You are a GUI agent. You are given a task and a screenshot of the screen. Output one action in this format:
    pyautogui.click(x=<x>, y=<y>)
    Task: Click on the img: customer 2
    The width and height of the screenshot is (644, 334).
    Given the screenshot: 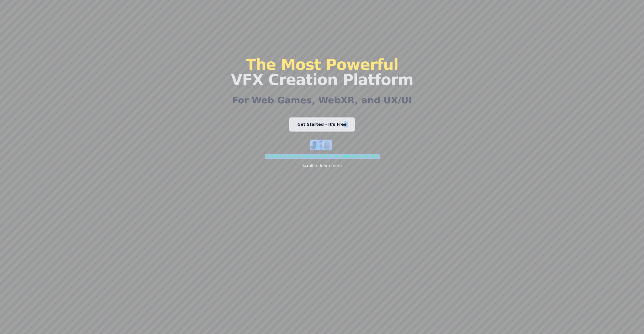 What is the action you would take?
    pyautogui.click(x=321, y=145)
    